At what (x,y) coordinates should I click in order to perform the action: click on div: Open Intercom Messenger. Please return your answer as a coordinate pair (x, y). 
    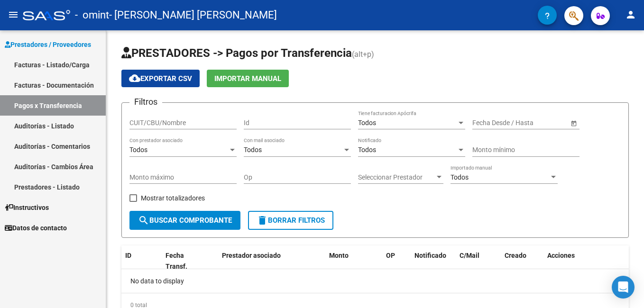
    Looking at the image, I should click on (623, 287).